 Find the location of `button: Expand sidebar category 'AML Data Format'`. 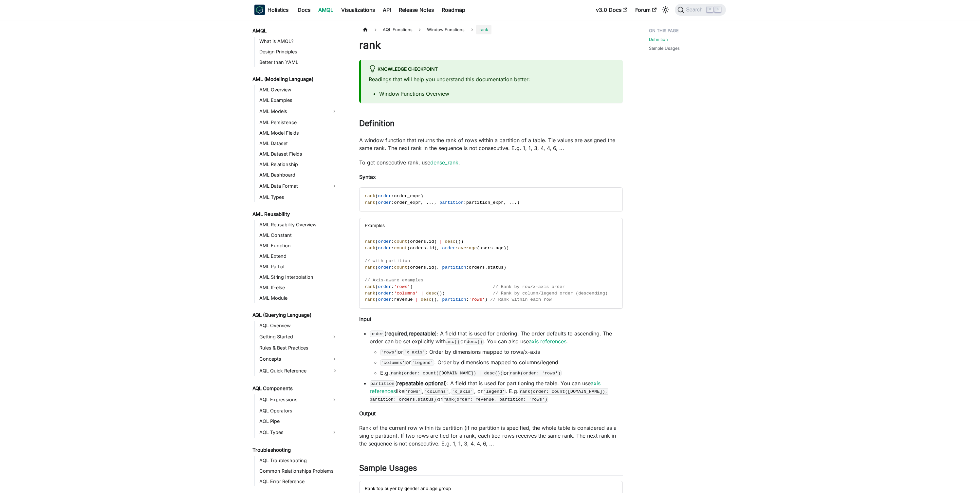

button: Expand sidebar category 'AML Data Format' is located at coordinates (334, 186).